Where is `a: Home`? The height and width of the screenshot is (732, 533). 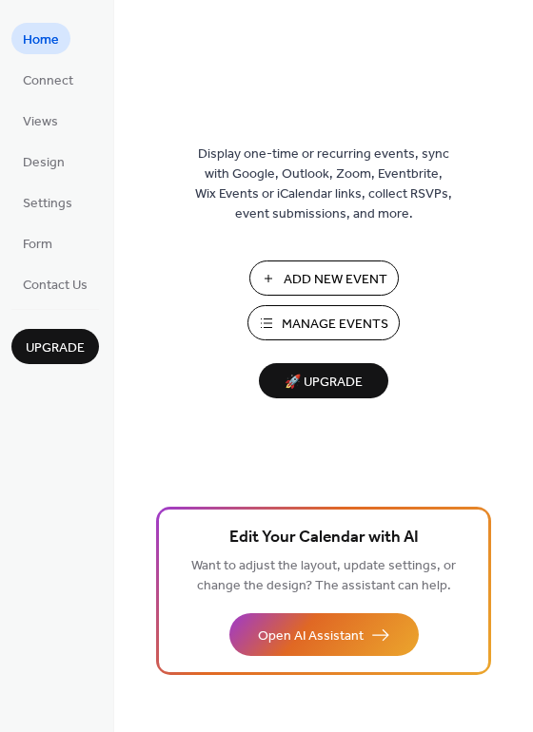
a: Home is located at coordinates (41, 38).